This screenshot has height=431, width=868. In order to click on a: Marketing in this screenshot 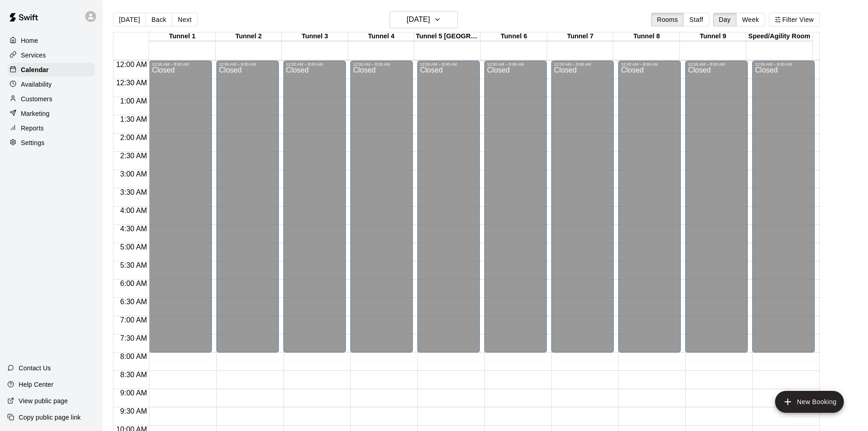, I will do `click(51, 113)`.